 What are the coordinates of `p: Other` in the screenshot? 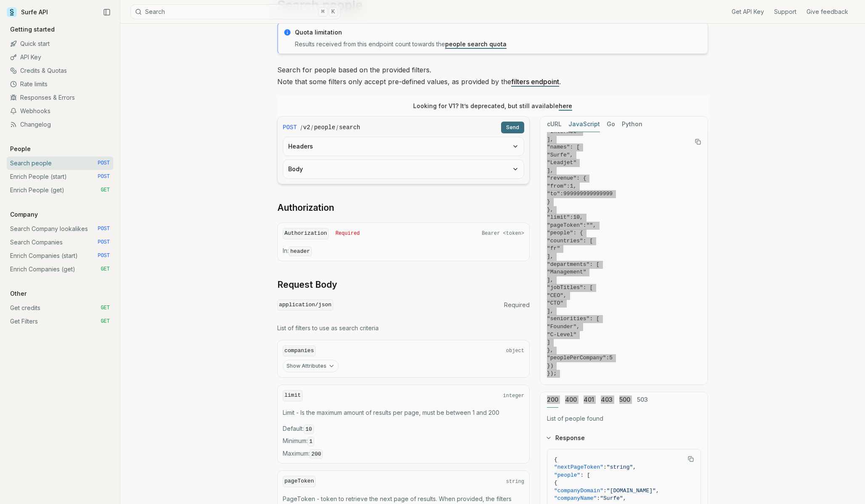 It's located at (18, 293).